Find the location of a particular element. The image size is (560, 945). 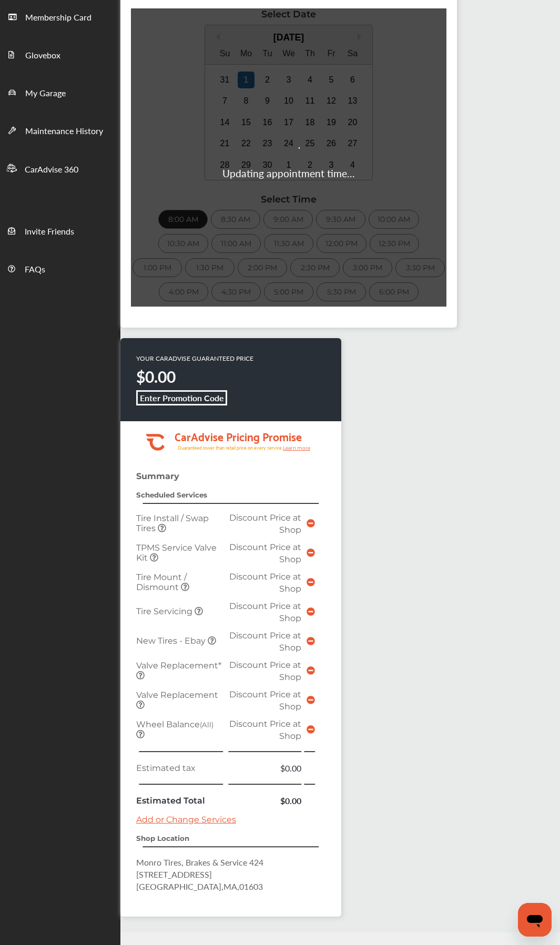

a: Glovebox is located at coordinates (60, 54).